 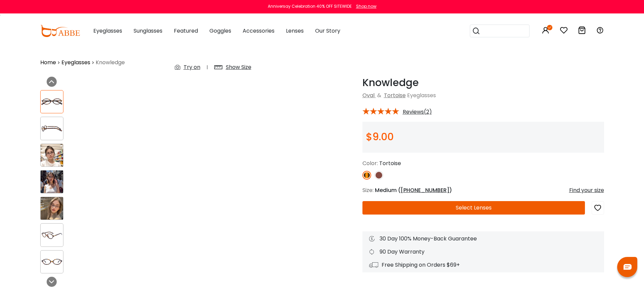 What do you see at coordinates (483, 83) in the screenshot?
I see `h1: Knowledge` at bounding box center [483, 83].